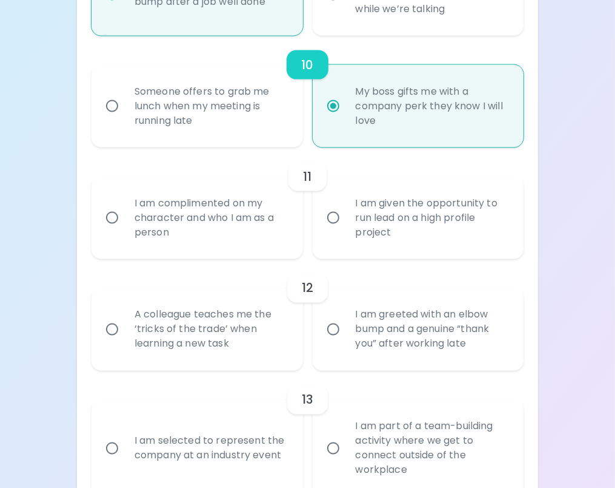  I want to click on div: I am complimented on my character and who I am as a person, so click(210, 218).